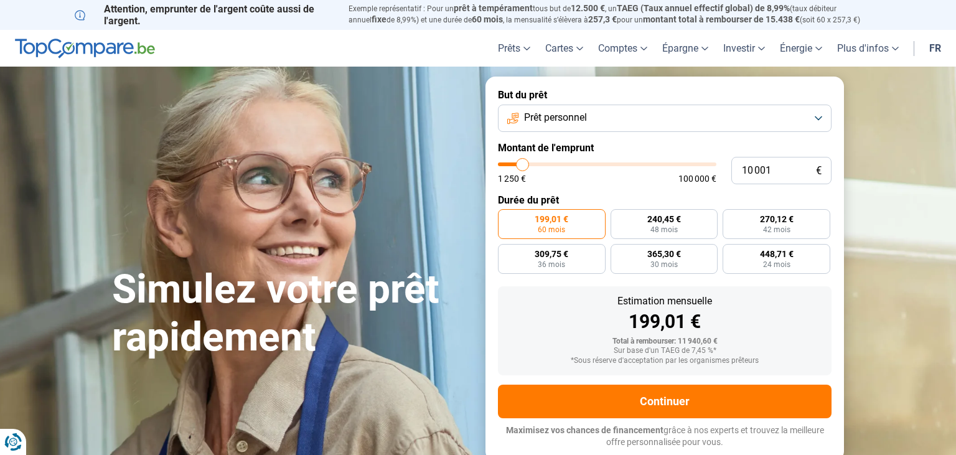 The image size is (956, 455). Describe the element at coordinates (665, 401) in the screenshot. I see `button: Continuer` at that location.